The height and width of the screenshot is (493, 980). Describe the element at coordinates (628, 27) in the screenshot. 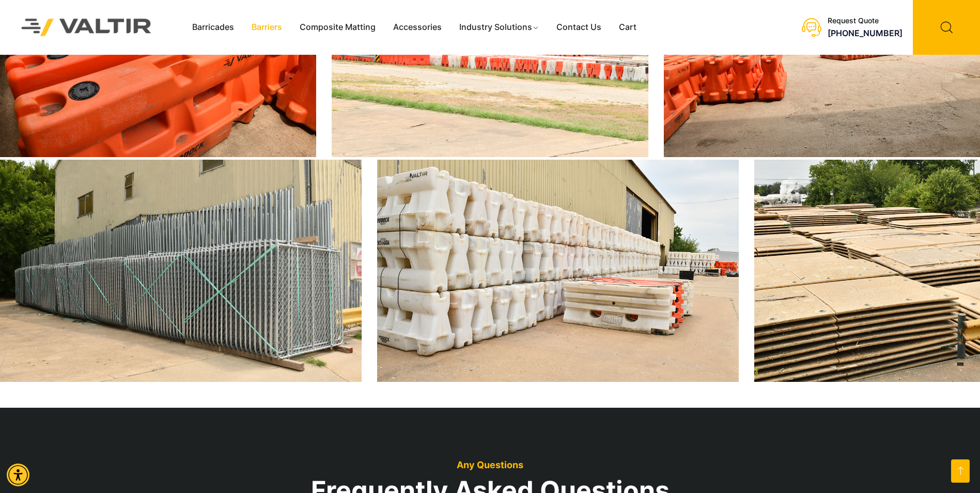

I see `a: Cart` at that location.